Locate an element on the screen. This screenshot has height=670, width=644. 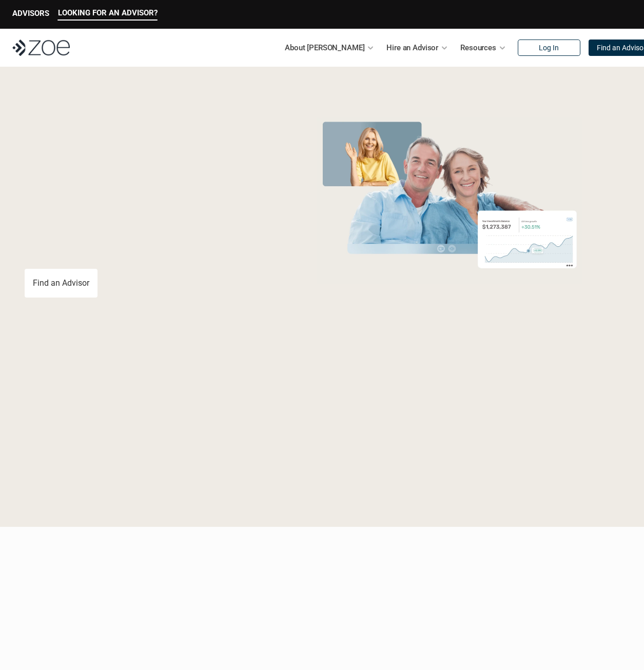
p: Loremipsum: *DolOrsi Ametconsecte adi Eli Seddoeius tem inc utlaboreet. Dol 3168 MagNaal Enimadmi... is located at coordinates (322, 453).